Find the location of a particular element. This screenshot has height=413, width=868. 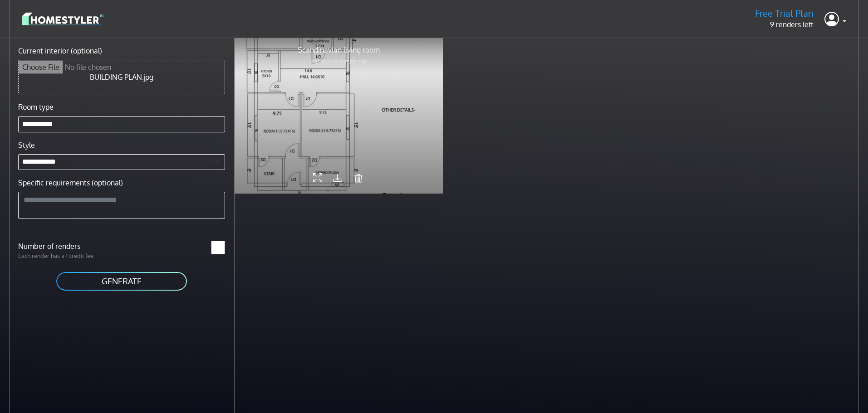

p: Each render has a 1 credit fee is located at coordinates (67, 256).